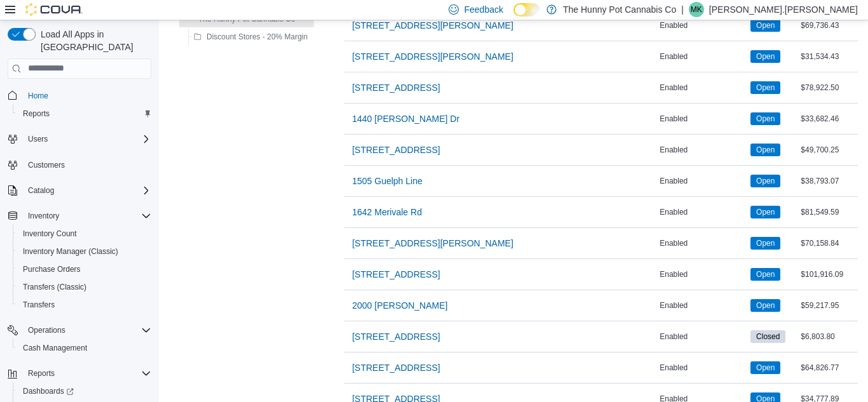 The width and height of the screenshot is (868, 402). Describe the element at coordinates (513, 17) in the screenshot. I see `span: Dark Mode` at that location.